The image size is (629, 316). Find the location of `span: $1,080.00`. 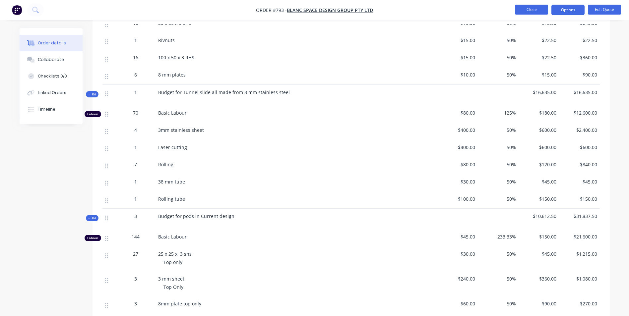

span: $1,080.00 is located at coordinates (579, 279).